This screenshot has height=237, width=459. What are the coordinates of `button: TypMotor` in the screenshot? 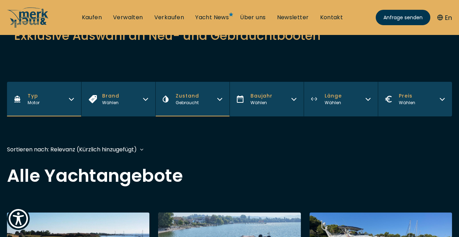 It's located at (44, 99).